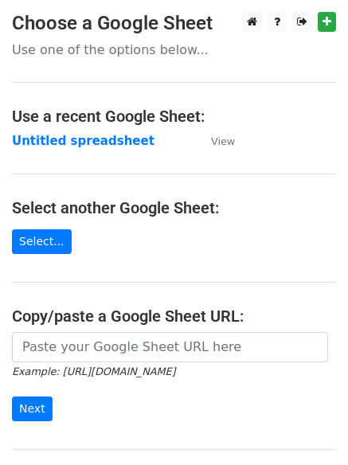  What do you see at coordinates (41, 241) in the screenshot?
I see `a: Select...` at bounding box center [41, 241].